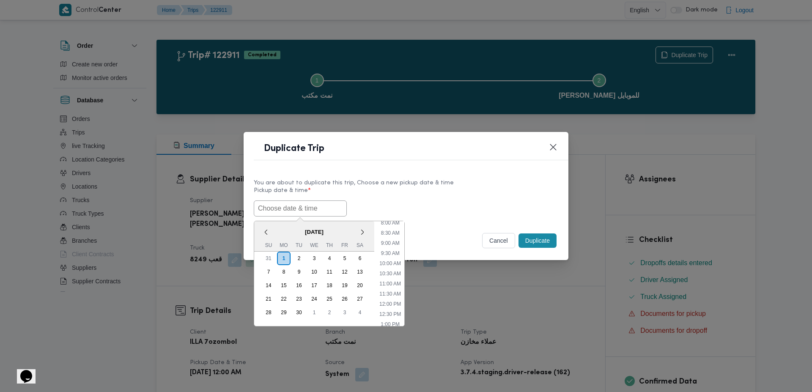 The image size is (812, 392). What do you see at coordinates (406, 183) in the screenshot?
I see `div: You are about to duplicate this trip, Choose a new pickup date & time` at bounding box center [406, 183].